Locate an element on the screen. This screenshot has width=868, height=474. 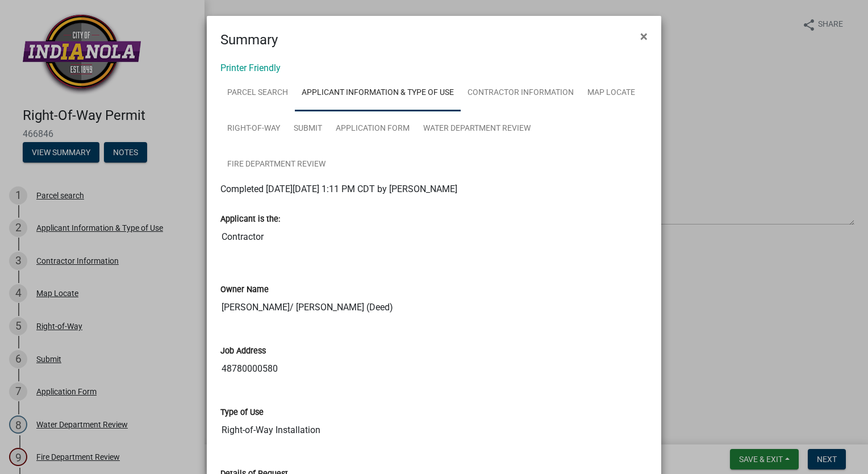
a: Right-of-Way is located at coordinates (253, 129).